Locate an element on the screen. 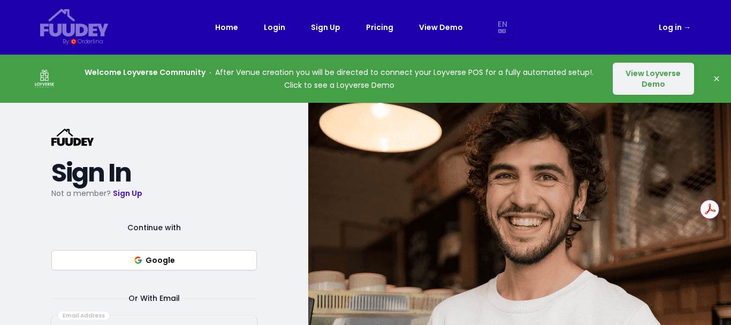  a: View Demo is located at coordinates (441, 27).